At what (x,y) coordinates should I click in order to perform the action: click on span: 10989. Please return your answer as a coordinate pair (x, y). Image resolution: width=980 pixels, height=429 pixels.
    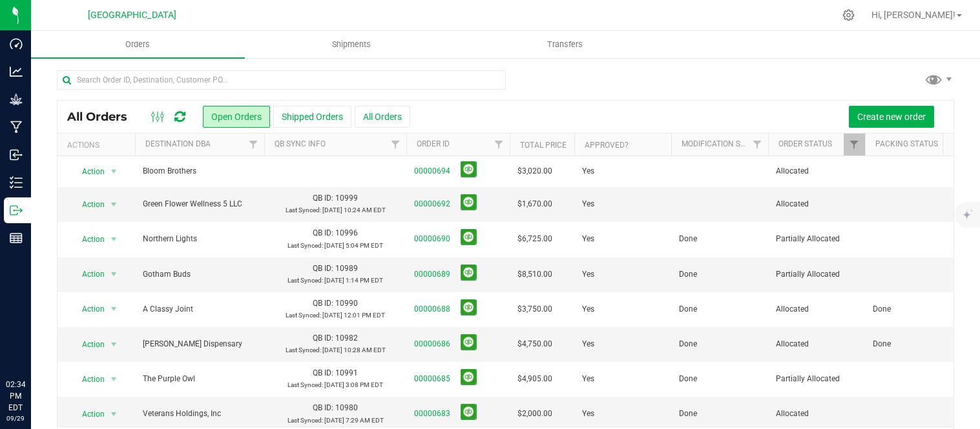
    Looking at the image, I should click on (346, 268).